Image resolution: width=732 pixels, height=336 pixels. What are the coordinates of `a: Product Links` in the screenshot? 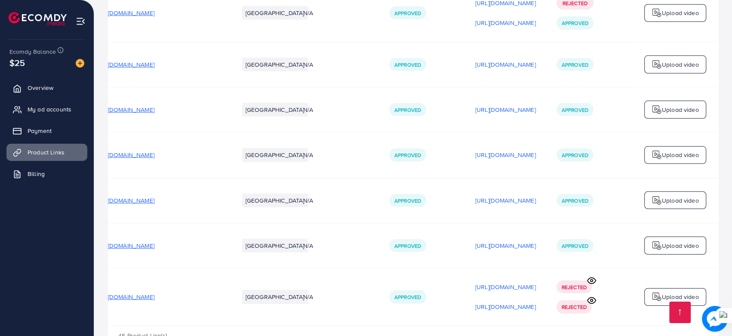 It's located at (47, 152).